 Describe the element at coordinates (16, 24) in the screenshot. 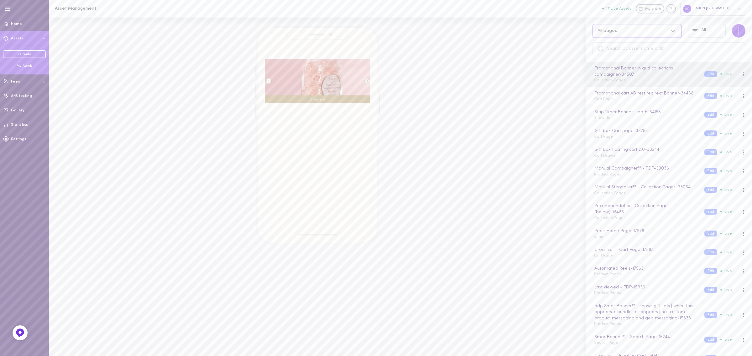

I see `span: Home` at that location.